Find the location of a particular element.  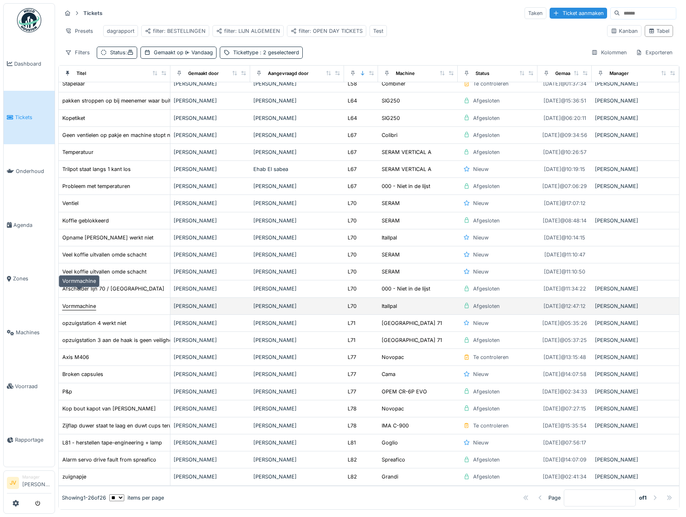

div: Spreafico is located at coordinates (394, 459).